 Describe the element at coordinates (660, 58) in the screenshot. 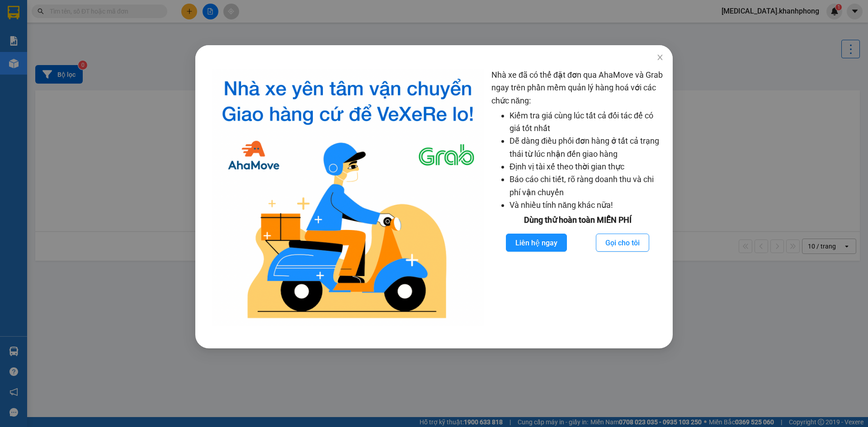

I see `button: Close` at that location.